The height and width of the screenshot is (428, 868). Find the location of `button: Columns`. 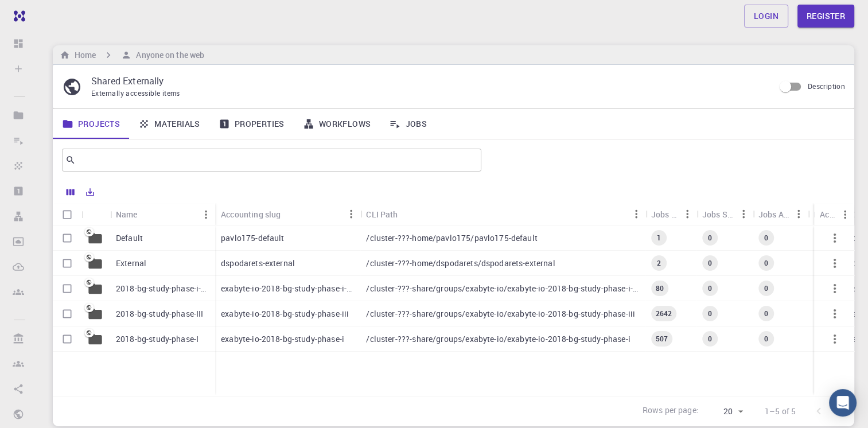

button: Columns is located at coordinates (71, 193).